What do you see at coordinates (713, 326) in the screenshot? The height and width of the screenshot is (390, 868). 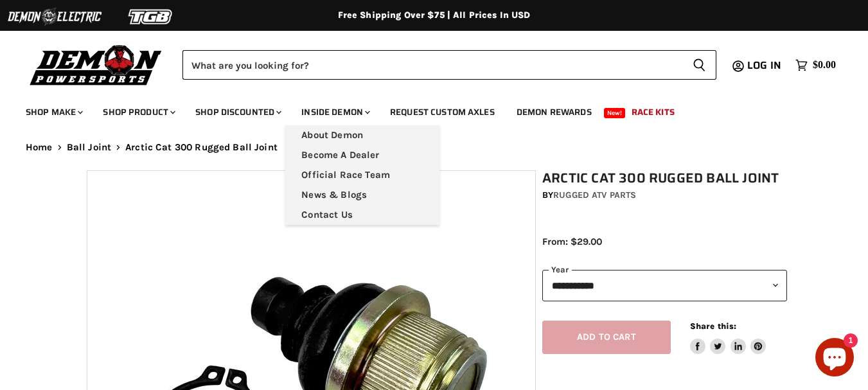 I see `span: Share this:` at bounding box center [713, 326].